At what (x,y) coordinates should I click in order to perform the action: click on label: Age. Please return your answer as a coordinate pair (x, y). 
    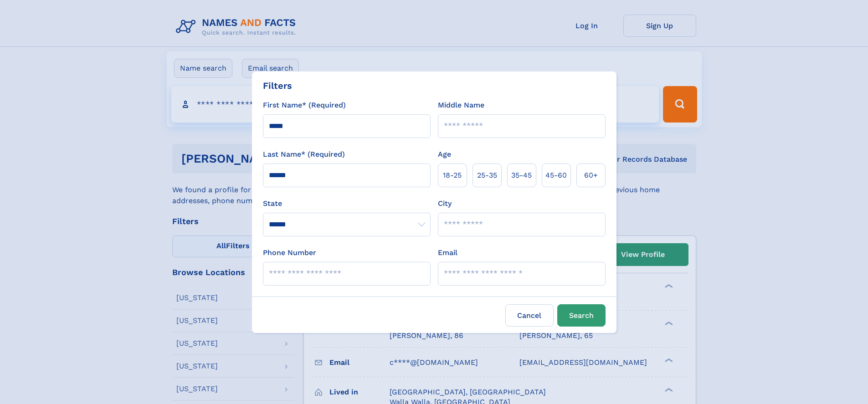
    Looking at the image, I should click on (444, 155).